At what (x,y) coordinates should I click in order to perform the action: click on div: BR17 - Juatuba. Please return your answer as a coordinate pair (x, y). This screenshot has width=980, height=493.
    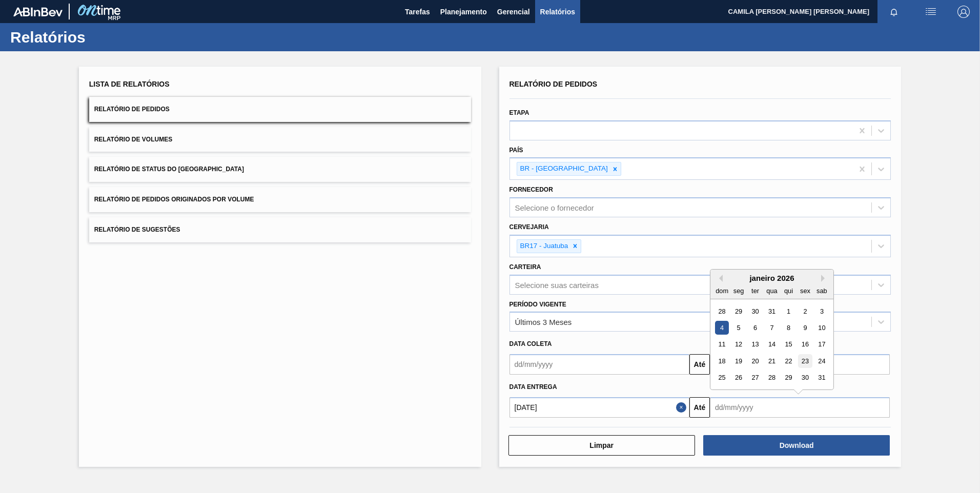
    Looking at the image, I should click on (543, 246).